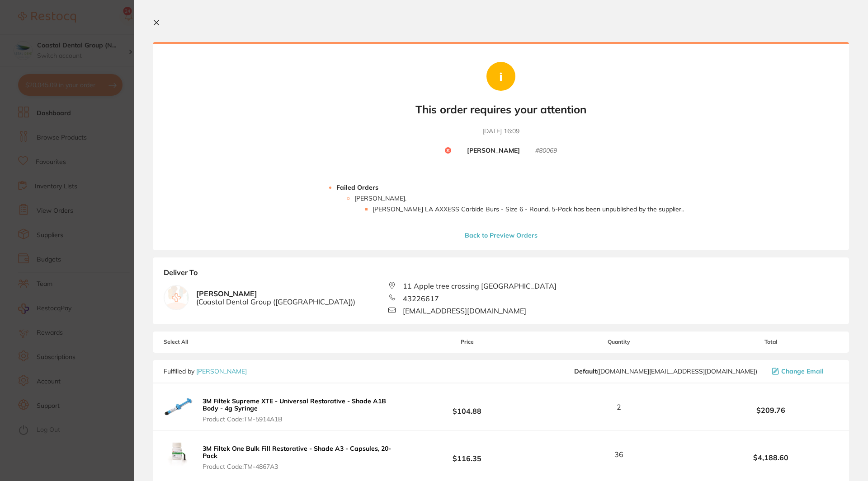 The height and width of the screenshot is (481, 868). I want to click on b: Default, so click(586, 372).